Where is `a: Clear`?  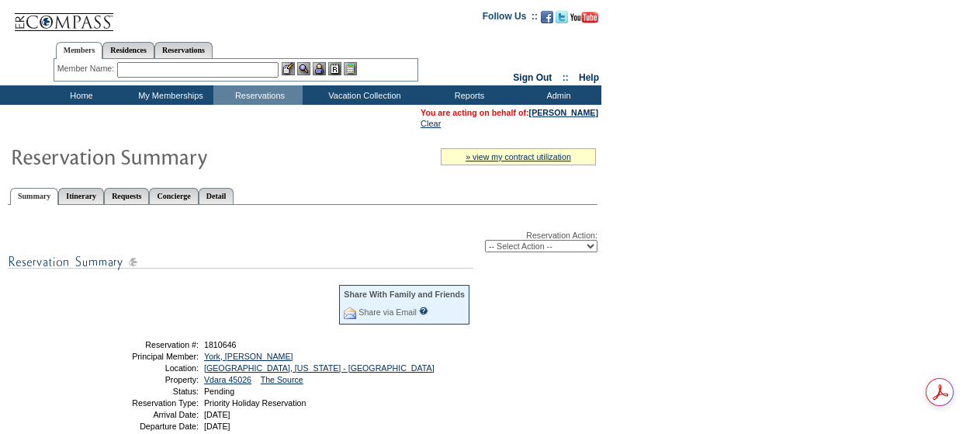
a: Clear is located at coordinates (430, 124).